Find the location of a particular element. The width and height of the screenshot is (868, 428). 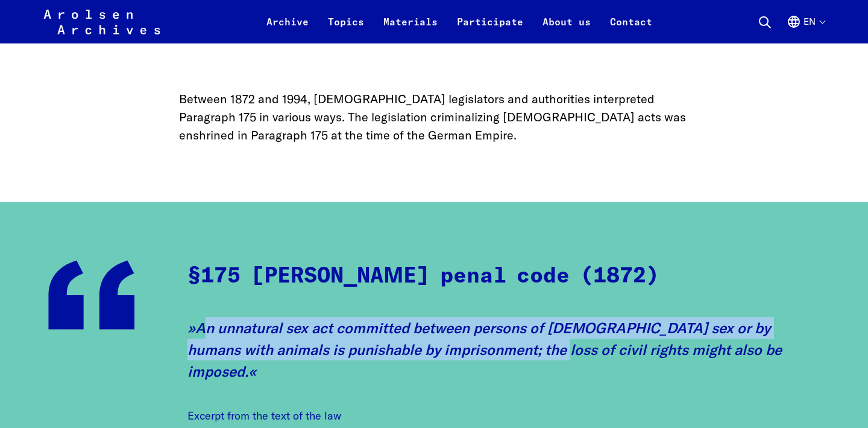

a: Contact is located at coordinates (631, 29).